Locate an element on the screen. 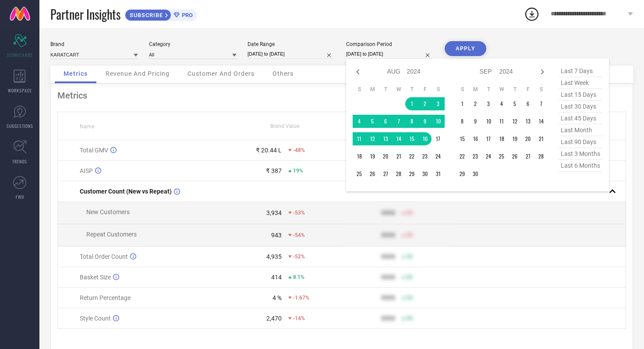 Image resolution: width=644 pixels, height=349 pixels. td: Tue Sep 24 2024 is located at coordinates (488, 156).